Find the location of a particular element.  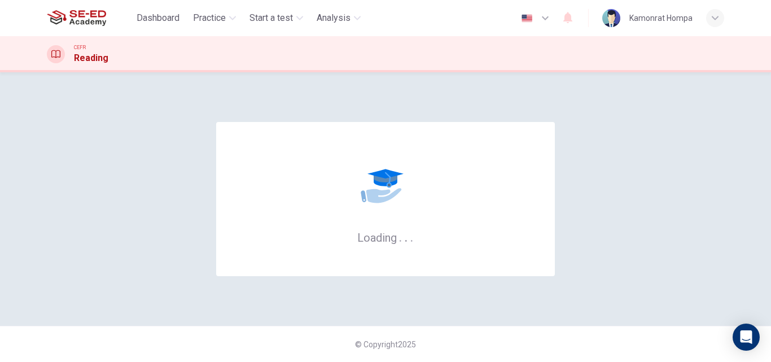

h6: Loading is located at coordinates (385, 237).